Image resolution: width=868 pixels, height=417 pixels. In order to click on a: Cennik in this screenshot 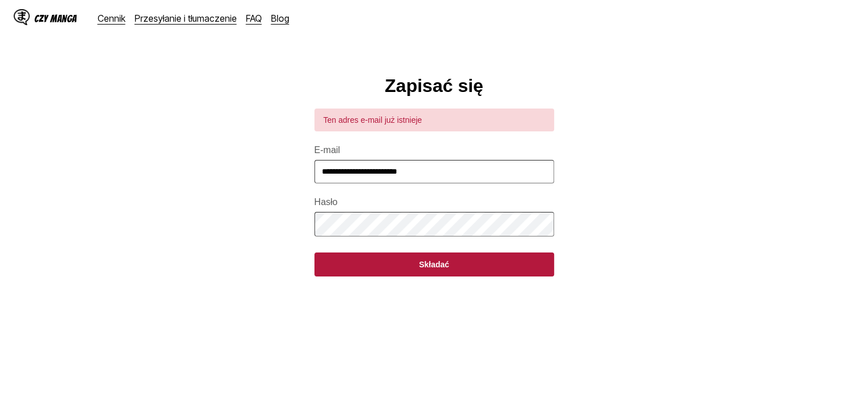, I will do `click(111, 18)`.